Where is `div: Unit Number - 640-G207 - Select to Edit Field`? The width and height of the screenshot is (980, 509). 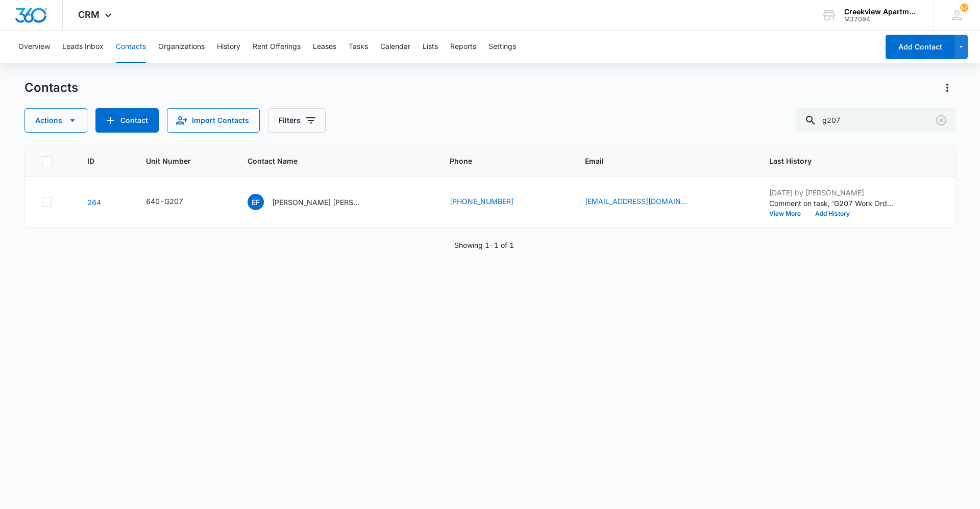 div: Unit Number - 640-G207 - Select to Edit Field is located at coordinates (173, 202).